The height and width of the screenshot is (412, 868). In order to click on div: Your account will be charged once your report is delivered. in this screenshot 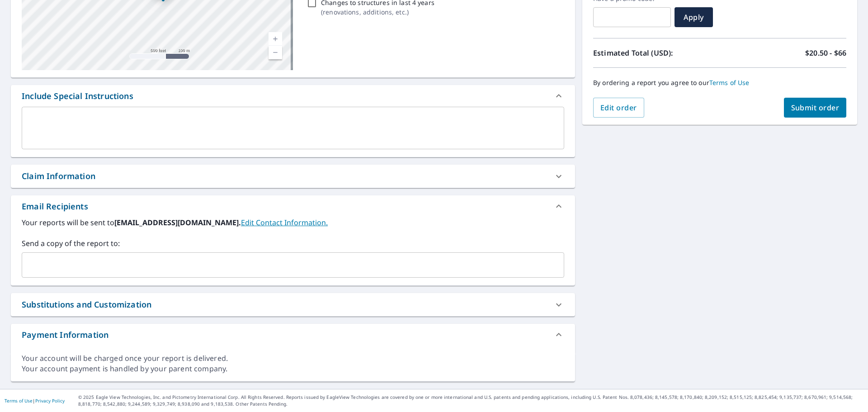, I will do `click(293, 358)`.